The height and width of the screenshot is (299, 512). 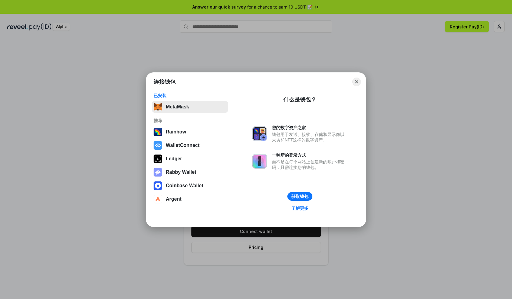 What do you see at coordinates (190, 199) in the screenshot?
I see `button: Argent` at bounding box center [190, 199].